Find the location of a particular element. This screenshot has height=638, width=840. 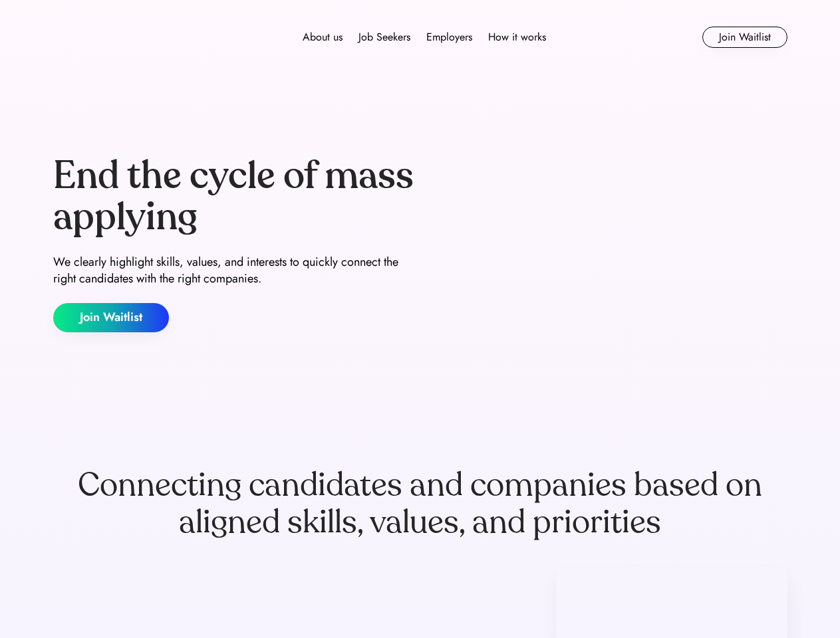

img: Forward logo is located at coordinates (100, 37).